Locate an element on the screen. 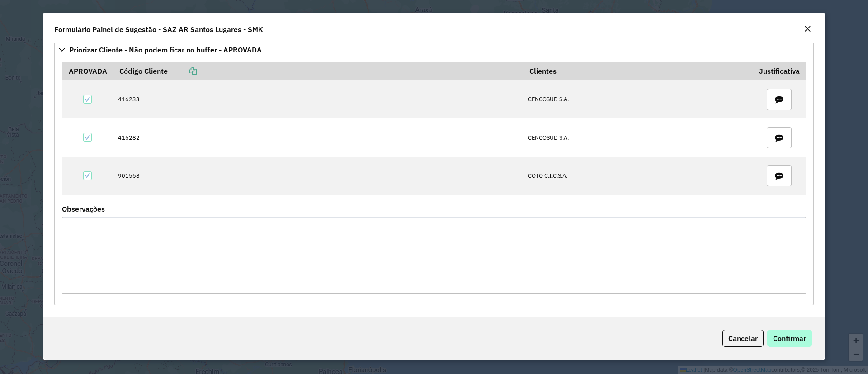  a: Copiar is located at coordinates (182, 71).